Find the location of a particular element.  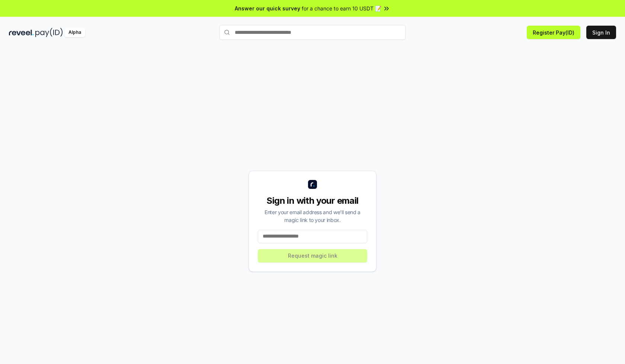

button: Sign In is located at coordinates (601, 32).